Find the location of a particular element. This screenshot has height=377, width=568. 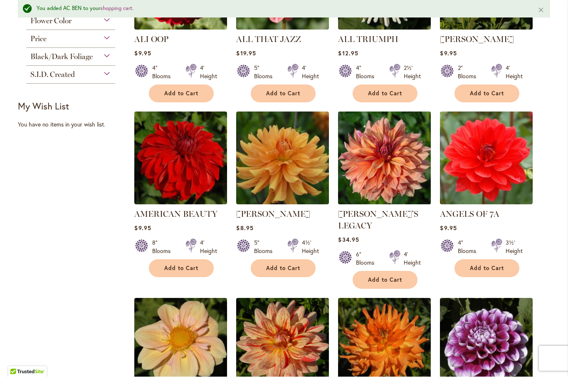

div: 8" Blooms is located at coordinates (164, 247).